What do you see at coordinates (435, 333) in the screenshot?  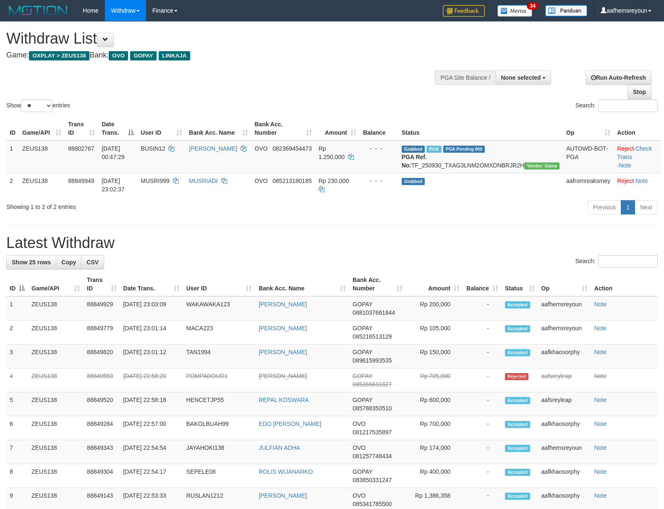 I see `td: Rp 105,000` at bounding box center [435, 333].